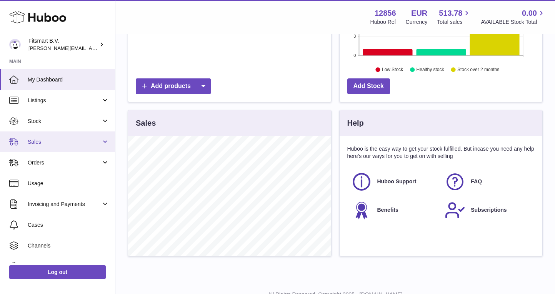 This screenshot has width=555, height=294. I want to click on span: Subscriptions, so click(489, 210).